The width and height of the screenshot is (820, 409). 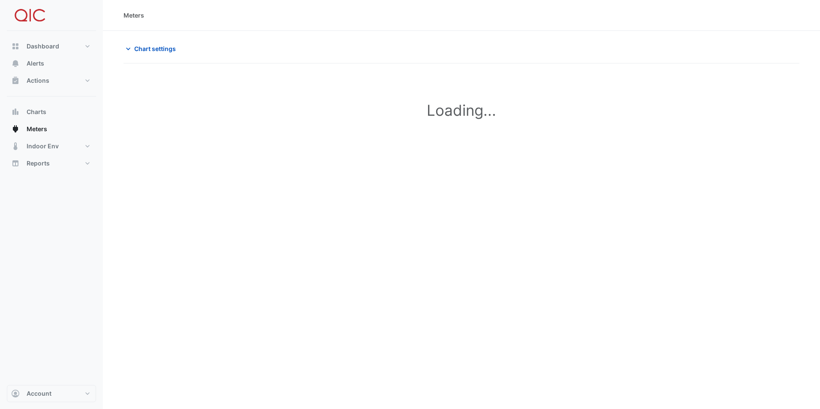 I want to click on span: Account, so click(x=39, y=394).